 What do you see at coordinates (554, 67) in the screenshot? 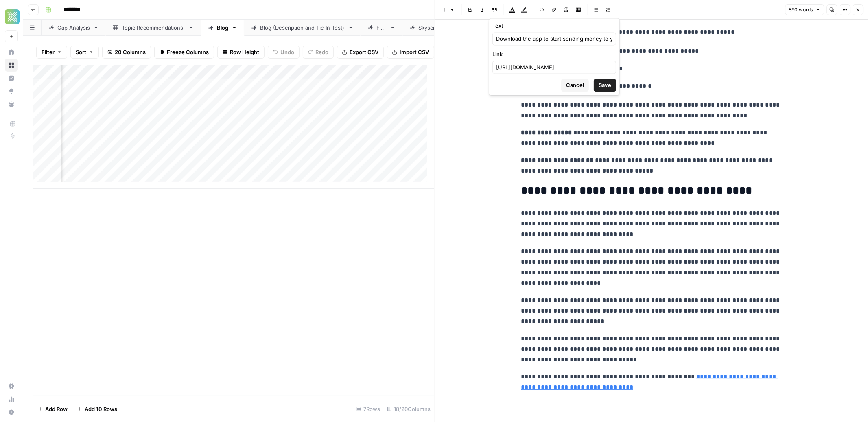
I see `input: www.enter-url-here.com` at bounding box center [554, 67].